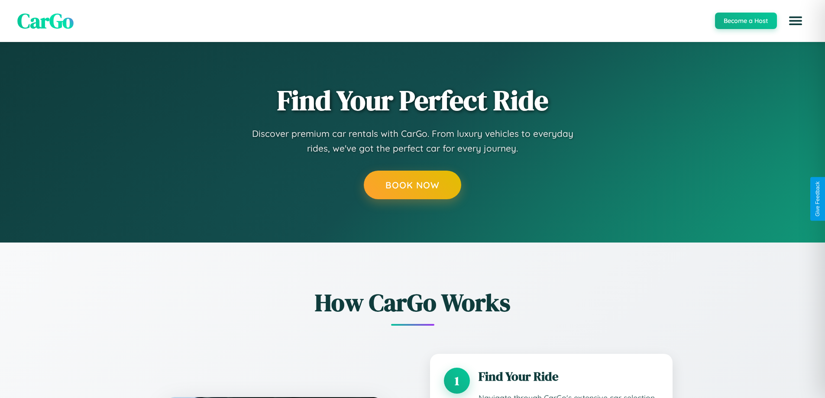 Image resolution: width=825 pixels, height=398 pixels. What do you see at coordinates (817, 199) in the screenshot?
I see `div: Give Feedback` at bounding box center [817, 199].